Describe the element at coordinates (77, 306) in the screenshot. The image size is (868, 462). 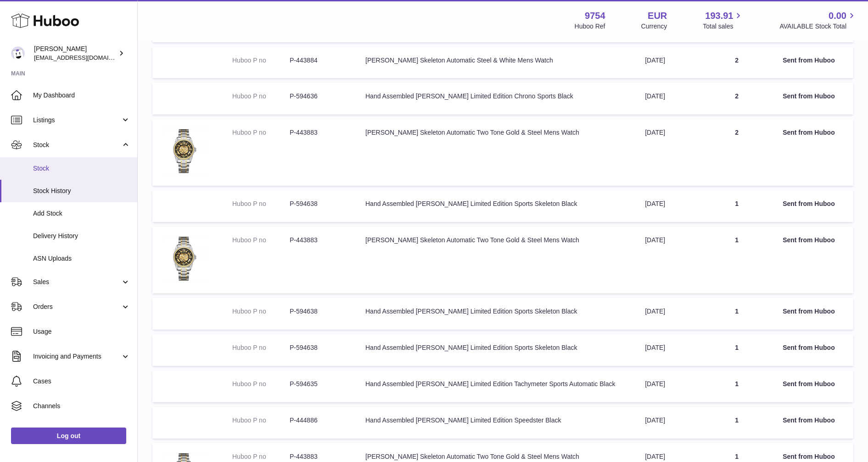
I see `span: Orders` at that location.